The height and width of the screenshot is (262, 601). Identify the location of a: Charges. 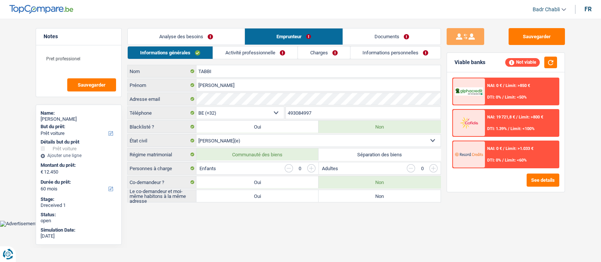
(324, 53).